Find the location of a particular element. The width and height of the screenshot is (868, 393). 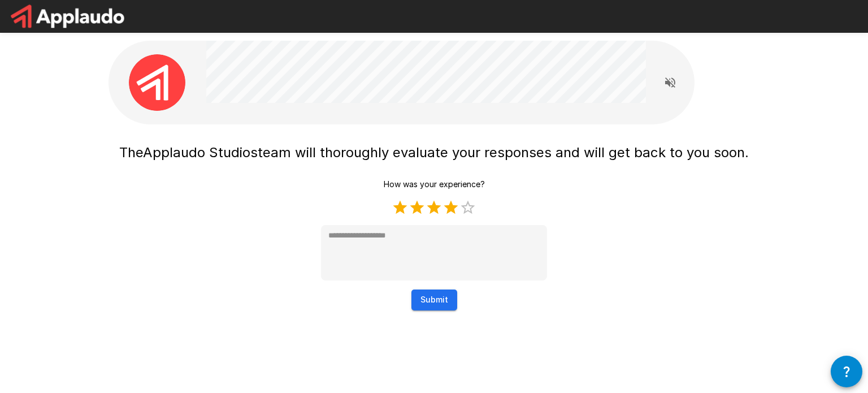

p: How was your experience? is located at coordinates (434, 184).